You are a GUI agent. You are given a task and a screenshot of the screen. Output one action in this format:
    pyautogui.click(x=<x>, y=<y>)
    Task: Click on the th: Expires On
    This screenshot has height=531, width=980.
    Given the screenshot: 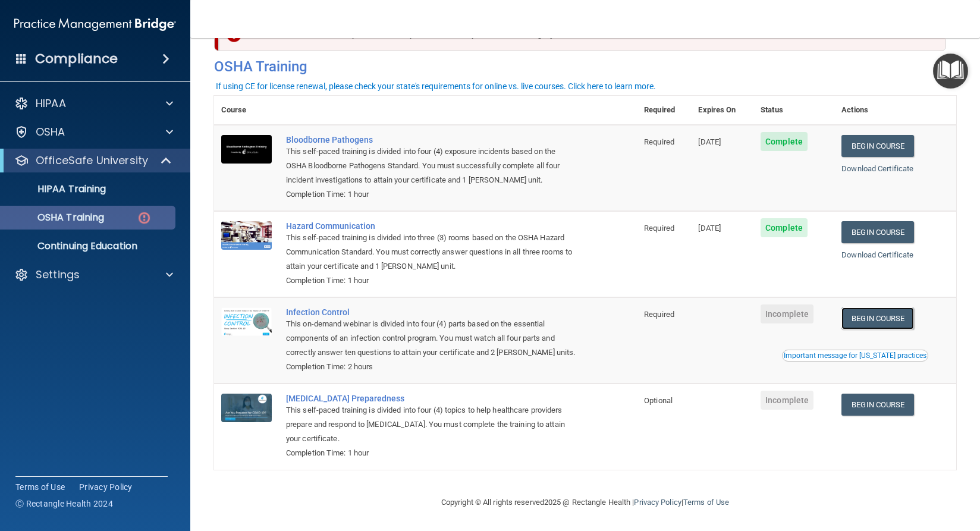 What is the action you would take?
    pyautogui.click(x=722, y=110)
    